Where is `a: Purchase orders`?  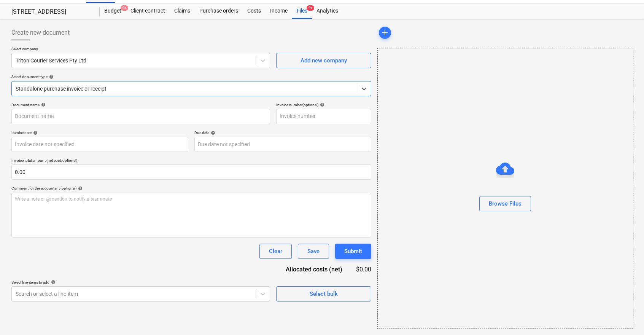 a: Purchase orders is located at coordinates (218, 11).